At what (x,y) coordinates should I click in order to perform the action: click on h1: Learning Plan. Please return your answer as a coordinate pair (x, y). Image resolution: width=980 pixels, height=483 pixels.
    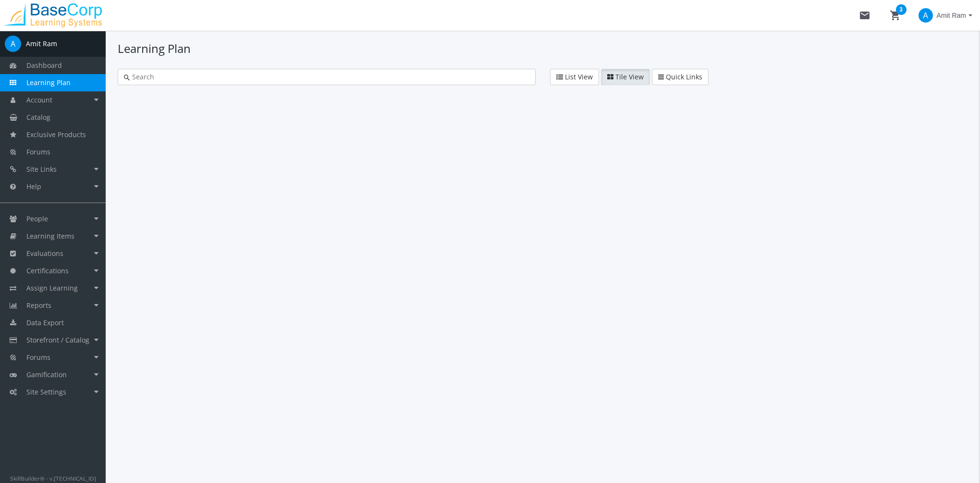
    Looking at the image, I should click on (543, 48).